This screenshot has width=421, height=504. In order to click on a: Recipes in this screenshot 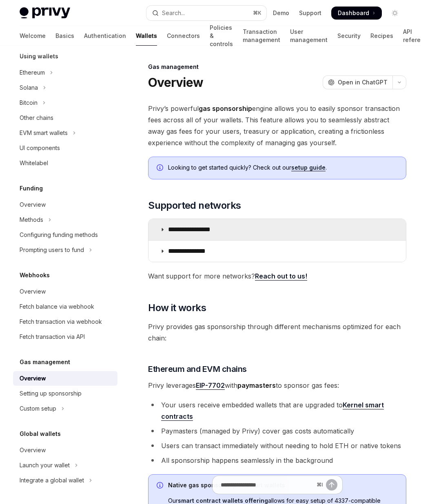, I will do `click(382, 36)`.